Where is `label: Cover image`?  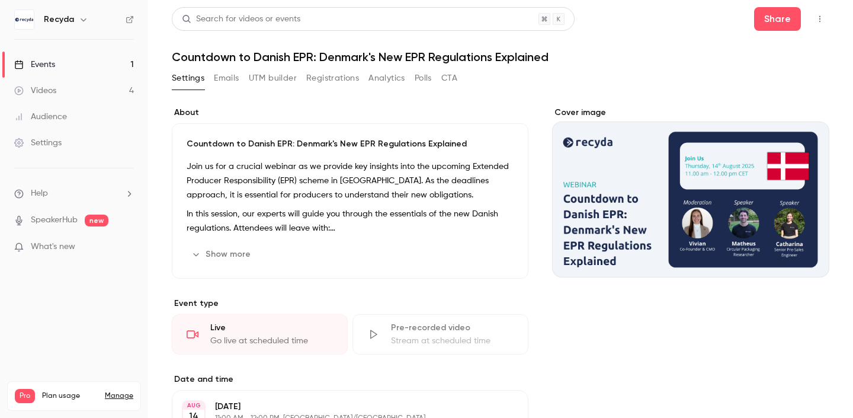
label: Cover image is located at coordinates (691, 113).